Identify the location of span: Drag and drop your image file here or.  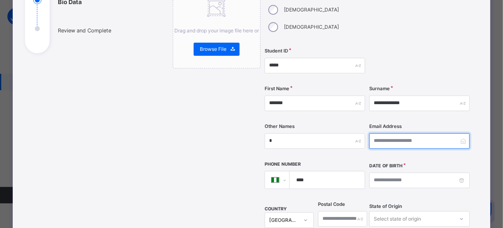
(216, 30).